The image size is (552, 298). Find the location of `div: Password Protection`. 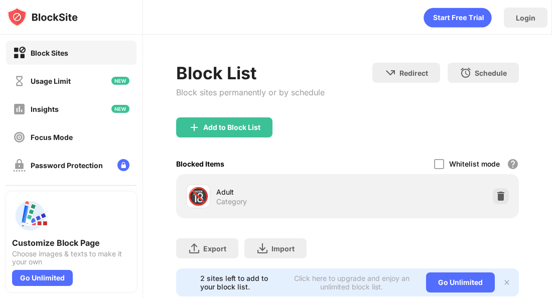

div: Password Protection is located at coordinates (67, 165).